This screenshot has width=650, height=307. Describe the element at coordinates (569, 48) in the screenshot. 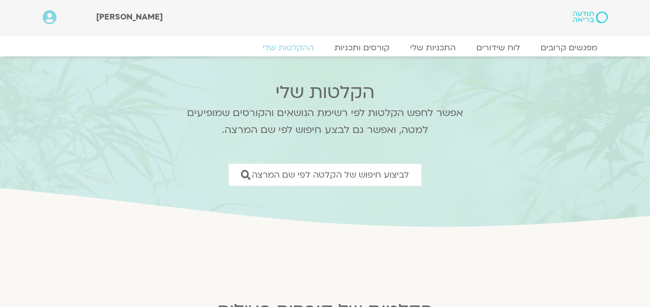

I see `a: מפגשים קרובים` at that location.